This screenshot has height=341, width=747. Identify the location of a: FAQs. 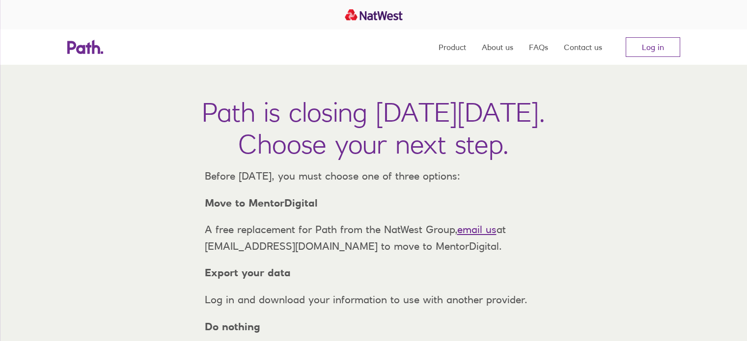
(538, 47).